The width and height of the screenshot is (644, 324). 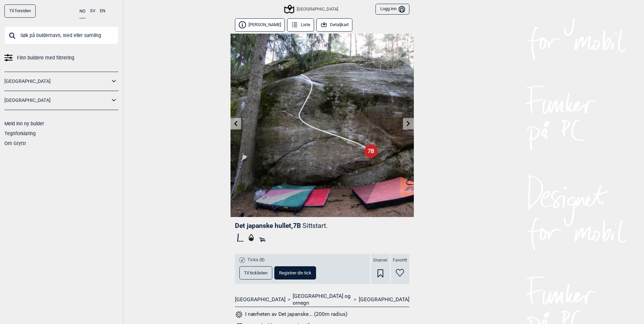 I want to click on span: Til ticklisten, so click(x=256, y=273).